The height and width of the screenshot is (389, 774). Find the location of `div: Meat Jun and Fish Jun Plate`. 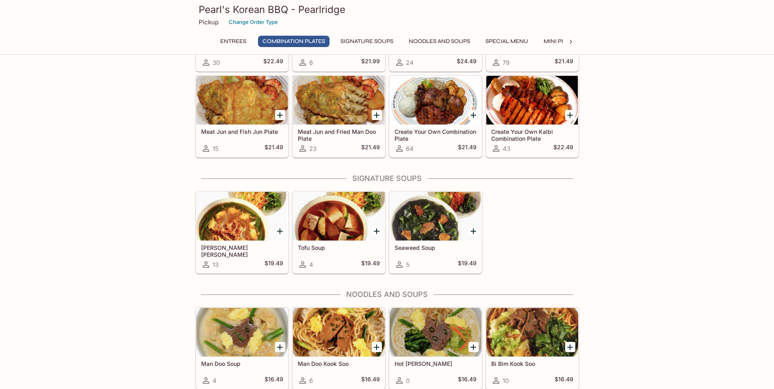

div: Meat Jun and Fish Jun Plate is located at coordinates (242, 100).